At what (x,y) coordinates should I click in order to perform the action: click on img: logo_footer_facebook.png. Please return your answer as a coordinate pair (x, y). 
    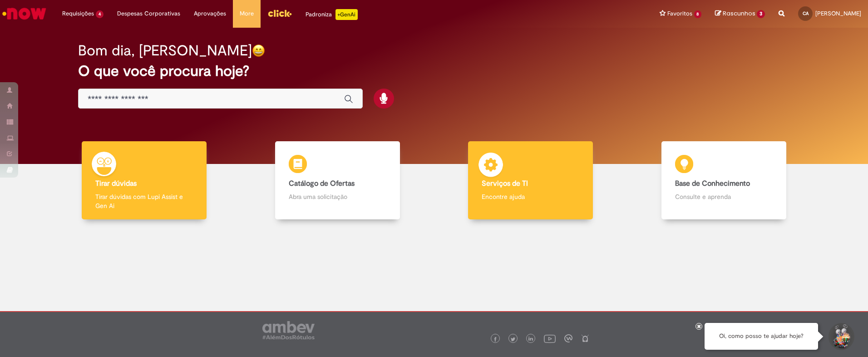
    Looking at the image, I should click on (495, 339).